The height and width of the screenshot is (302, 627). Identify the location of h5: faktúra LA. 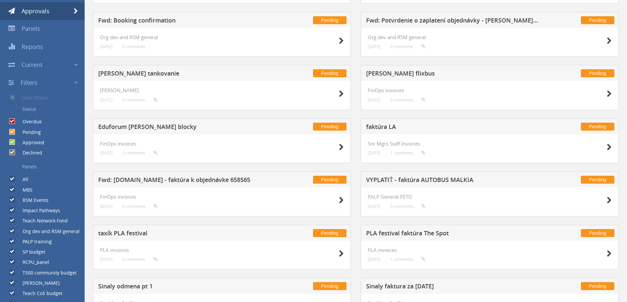
(453, 128).